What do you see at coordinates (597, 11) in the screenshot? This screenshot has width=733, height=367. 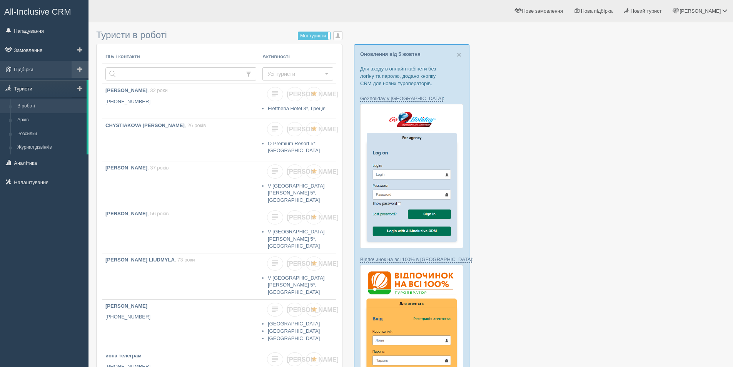 I see `span: Нова підбірка` at bounding box center [597, 11].